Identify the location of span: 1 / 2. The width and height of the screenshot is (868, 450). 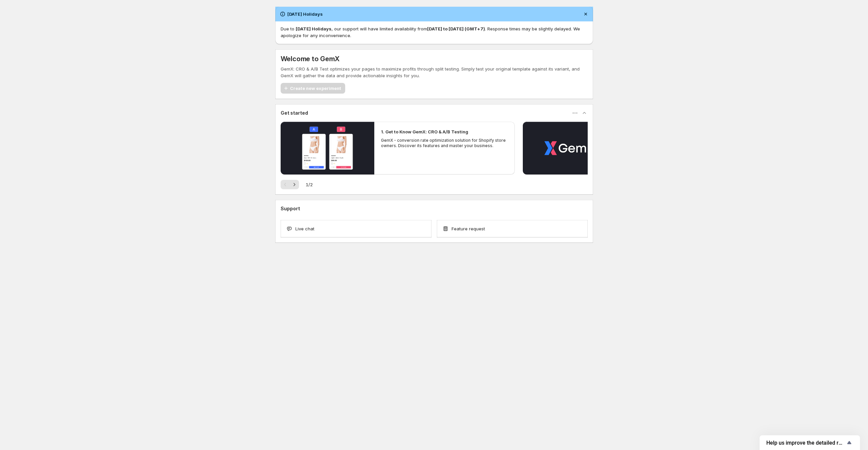
(309, 184).